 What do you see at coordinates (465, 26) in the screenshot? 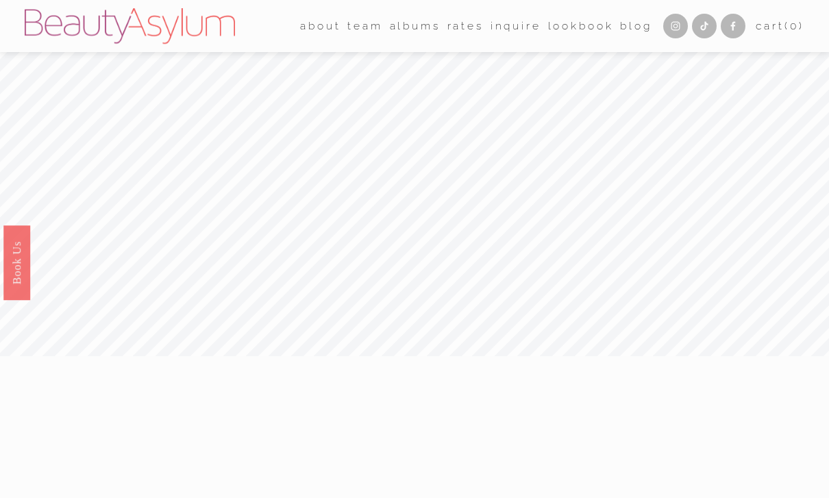
I see `a: Rates` at bounding box center [465, 26].